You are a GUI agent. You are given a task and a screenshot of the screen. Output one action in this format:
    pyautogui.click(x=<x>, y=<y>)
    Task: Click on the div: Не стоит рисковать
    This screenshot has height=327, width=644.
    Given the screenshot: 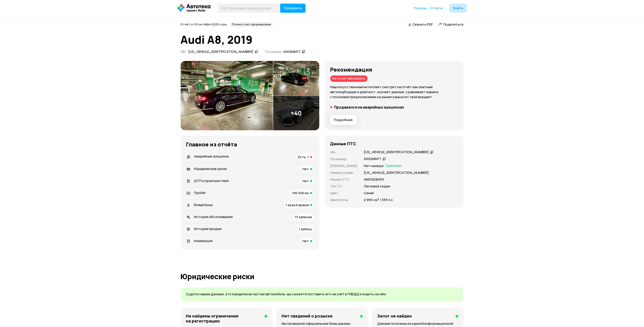 What is the action you would take?
    pyautogui.click(x=349, y=78)
    